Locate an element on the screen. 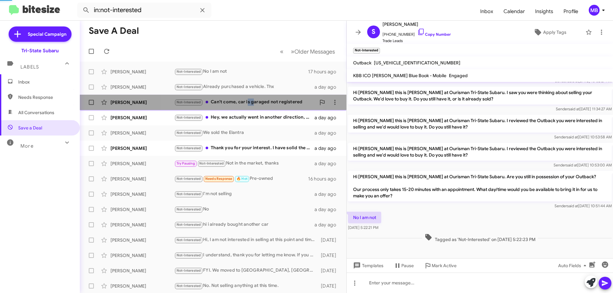 This screenshot has height=293, width=613. a: Calendar is located at coordinates (514, 11).